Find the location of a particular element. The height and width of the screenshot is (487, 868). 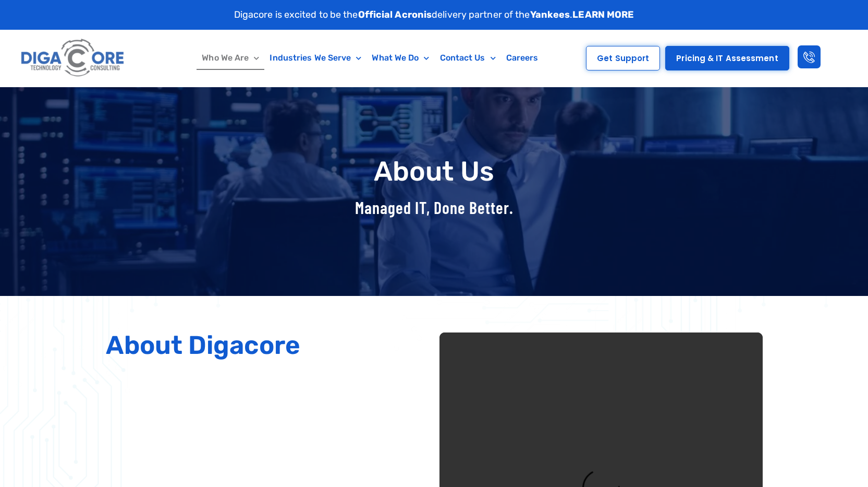

span: Get Support is located at coordinates (623, 58).